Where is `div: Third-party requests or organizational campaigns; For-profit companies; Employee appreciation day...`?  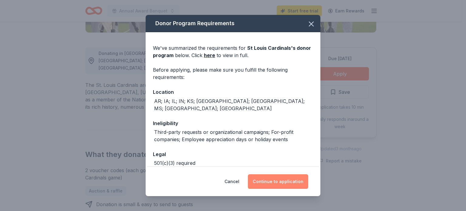
div: Third-party requests or organizational campaigns; For-profit companies; Employee appreciation day... is located at coordinates (233, 135).